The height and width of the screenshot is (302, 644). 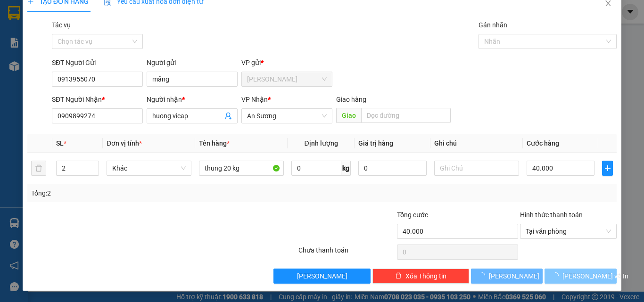 What do you see at coordinates (140, 193) in the screenshot?
I see `div: Tổng: 2` at bounding box center [140, 193].